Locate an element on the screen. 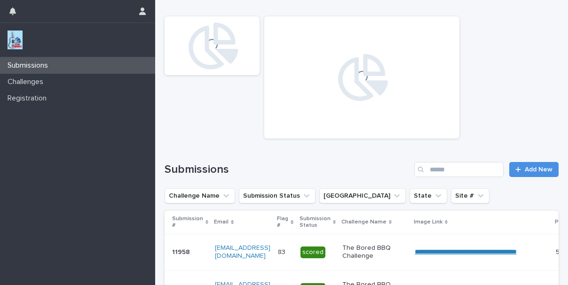  input: Search is located at coordinates (459, 170).